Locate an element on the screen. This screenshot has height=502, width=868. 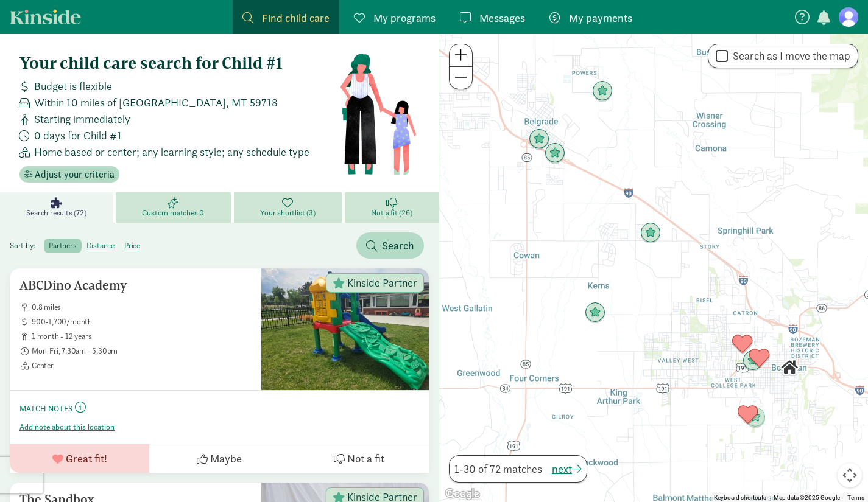
span: Search results (72) is located at coordinates (56, 213).